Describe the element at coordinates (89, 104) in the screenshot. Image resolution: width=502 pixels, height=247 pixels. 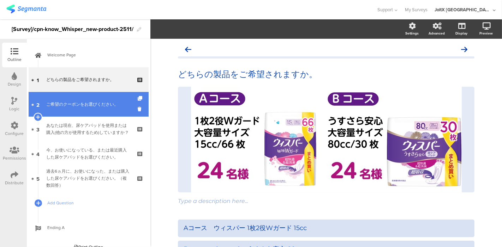
I see `a: 2 ご希望のクーポンをお選びください。` at that location.